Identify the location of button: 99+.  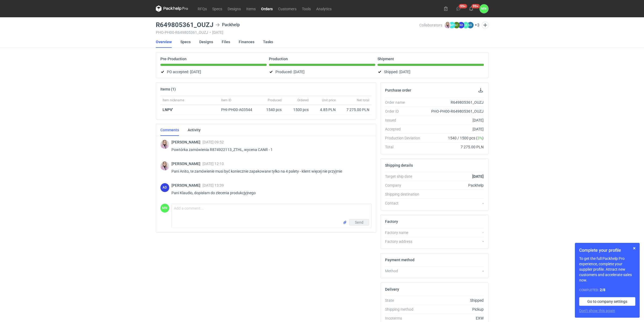
(458, 9).